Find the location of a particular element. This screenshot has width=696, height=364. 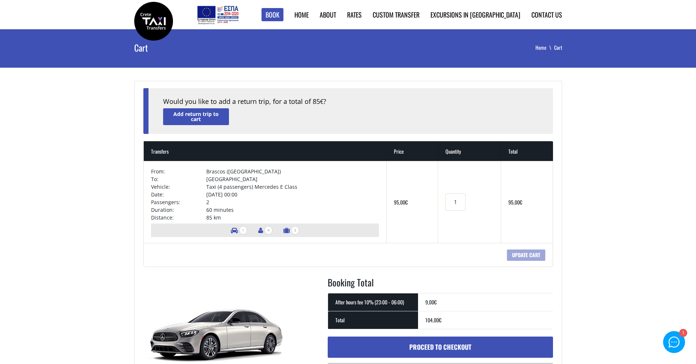

img: Crete Taxi Transfers | Crete Taxi Transfers Cart | Crete Taxi Transfers is located at coordinates (154, 21).